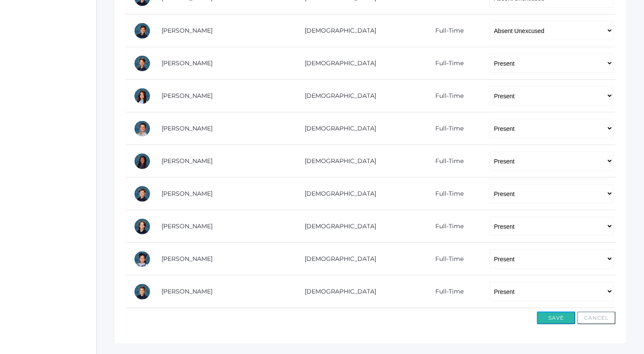 This screenshot has height=354, width=644. What do you see at coordinates (556, 318) in the screenshot?
I see `button: Save` at bounding box center [556, 318].